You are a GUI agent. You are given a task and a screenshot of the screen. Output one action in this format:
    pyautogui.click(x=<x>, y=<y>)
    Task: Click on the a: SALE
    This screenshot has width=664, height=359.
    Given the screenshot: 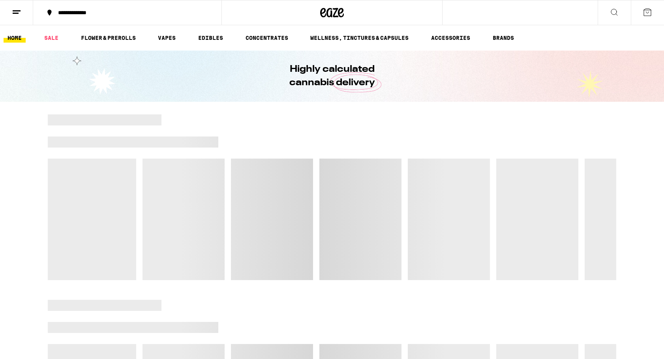 What is the action you would take?
    pyautogui.click(x=51, y=38)
    